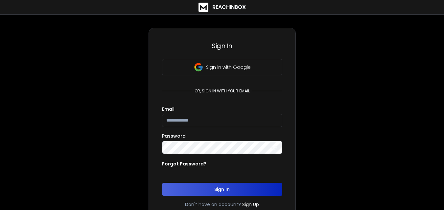 This screenshot has height=210, width=444. Describe the element at coordinates (222, 91) in the screenshot. I see `p: or, sign in with your email` at that location.